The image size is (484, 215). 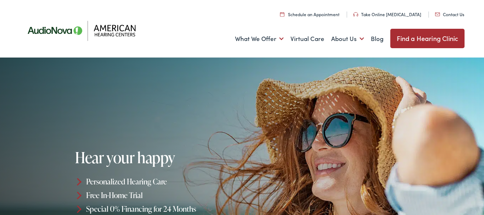 What do you see at coordinates (309, 14) in the screenshot?
I see `a: Schedule an Appointment` at bounding box center [309, 14].